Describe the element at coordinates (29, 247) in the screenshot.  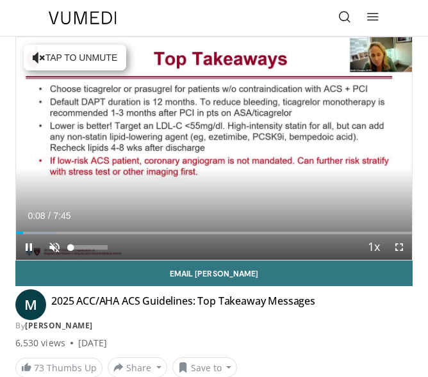
I see `button: Pause` at that location.